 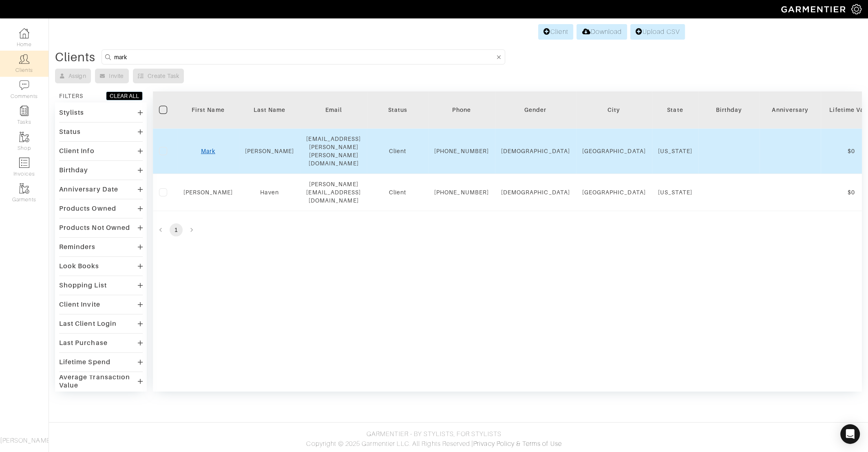 I want to click on div: Shopping List, so click(x=83, y=285).